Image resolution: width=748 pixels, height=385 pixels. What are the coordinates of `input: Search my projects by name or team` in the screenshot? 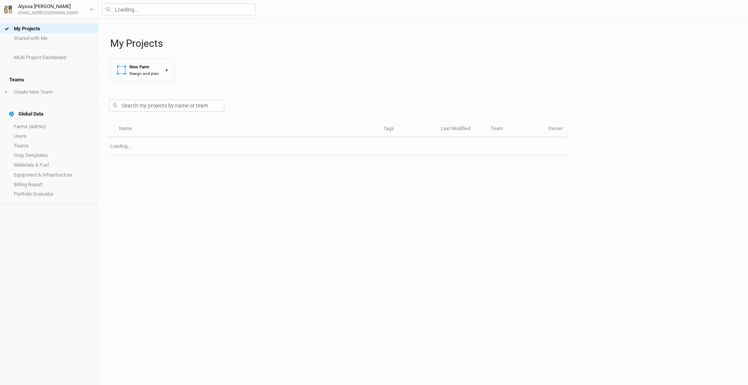 It's located at (167, 106).